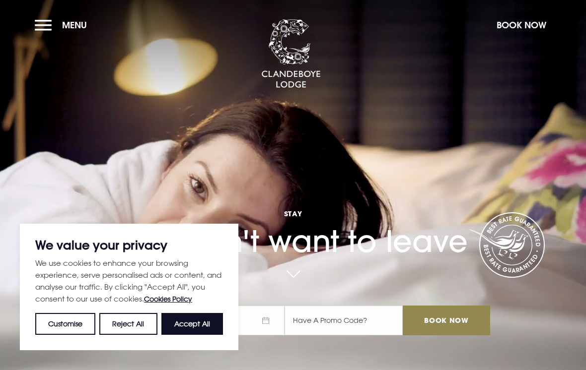 The width and height of the screenshot is (586, 370). What do you see at coordinates (446, 321) in the screenshot?
I see `input: Book Now` at bounding box center [446, 321].